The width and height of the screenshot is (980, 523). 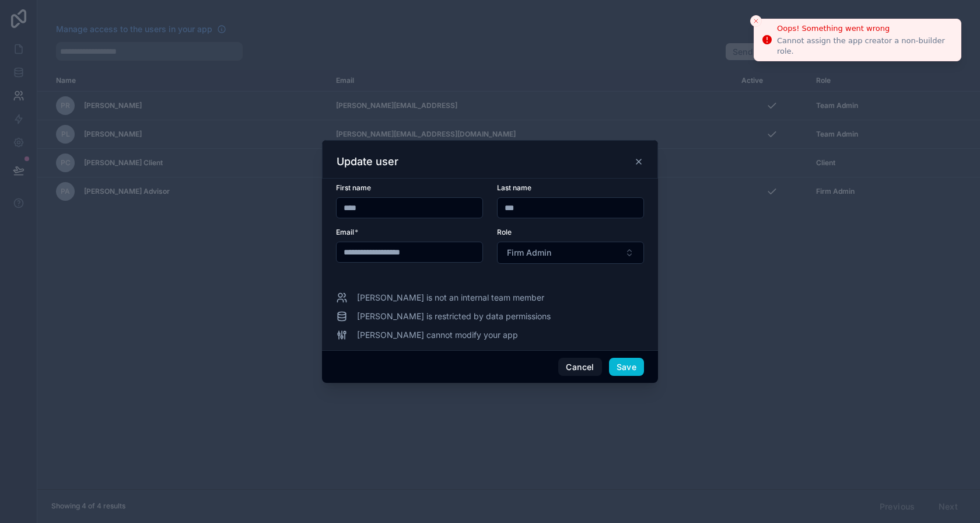 I want to click on span: Email, so click(x=345, y=232).